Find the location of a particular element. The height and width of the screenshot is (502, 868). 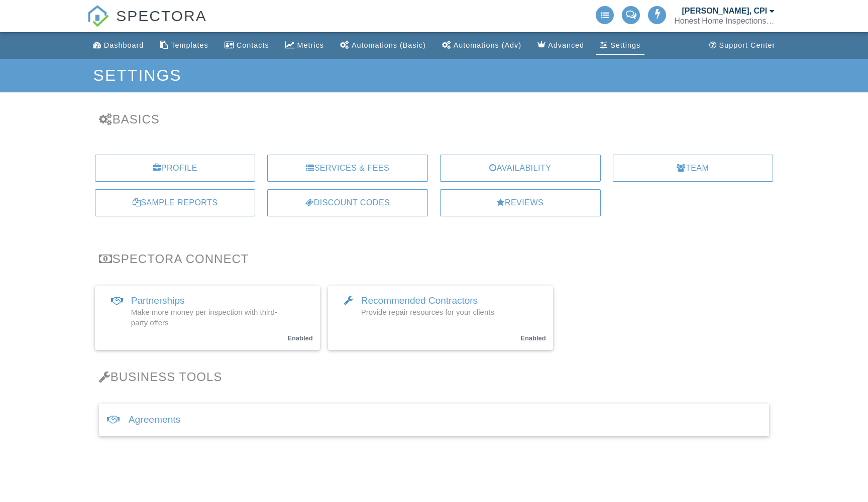

img: The Best Home Inspection Software - Spectora is located at coordinates (98, 16).